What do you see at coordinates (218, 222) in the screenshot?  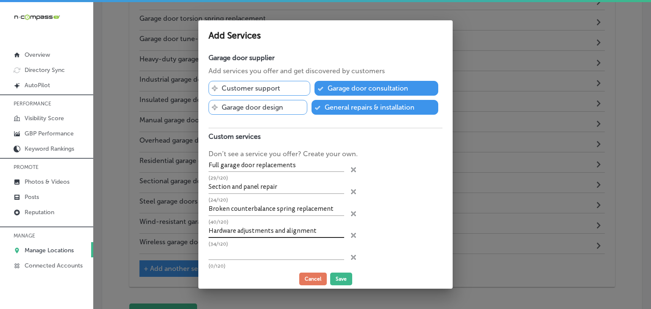 I see `span: (40/120)` at bounding box center [218, 222].